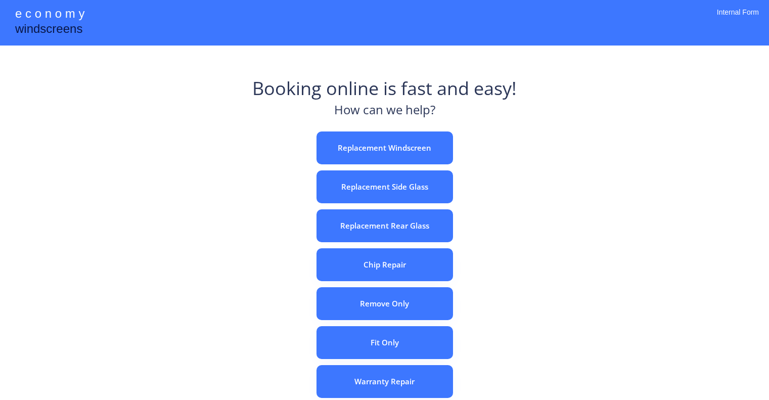 The width and height of the screenshot is (769, 400). I want to click on button: Chip Repair, so click(385, 264).